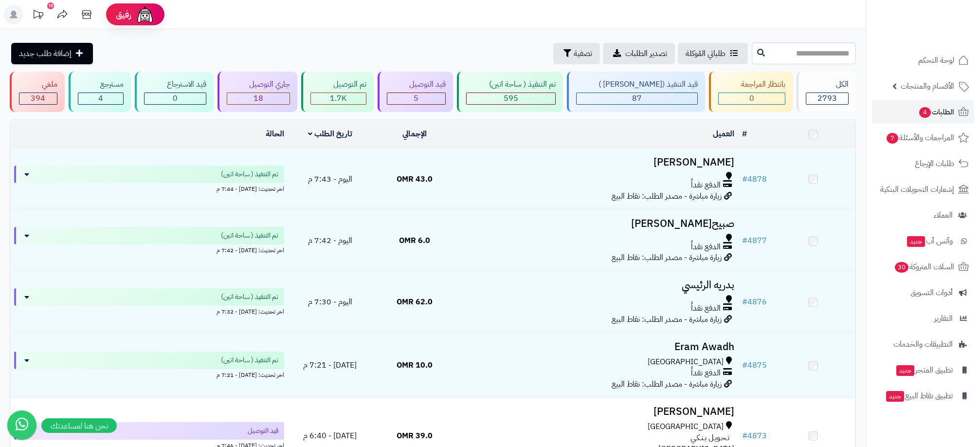  What do you see at coordinates (338, 98) in the screenshot?
I see `div: 1690` at bounding box center [338, 98].